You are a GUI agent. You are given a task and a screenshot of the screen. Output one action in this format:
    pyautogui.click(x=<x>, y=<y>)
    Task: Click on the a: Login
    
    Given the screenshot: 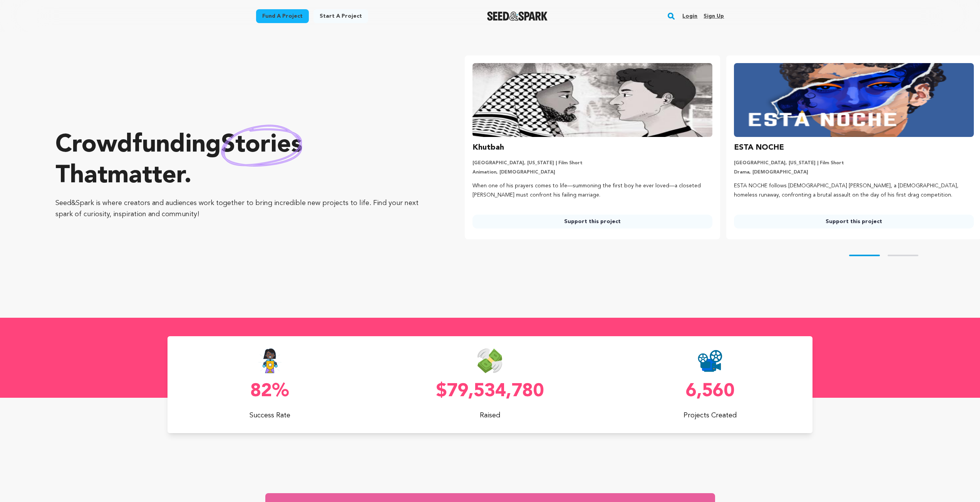 What is the action you would take?
    pyautogui.click(x=689, y=16)
    